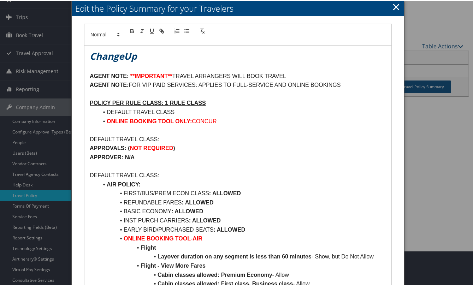 The image size is (473, 286). Describe the element at coordinates (242, 256) in the screenshot. I see `li: - Show, but Do Not Allow` at that location.